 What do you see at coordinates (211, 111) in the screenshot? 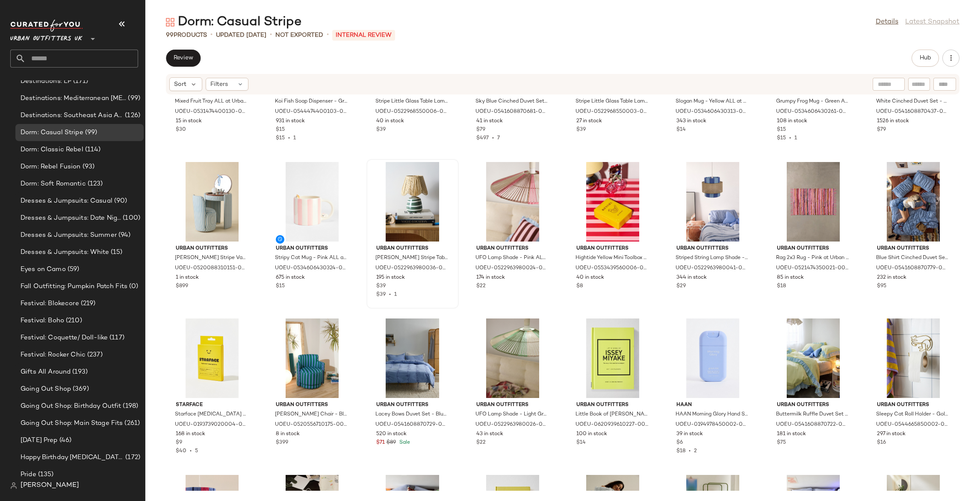
I see `span: UOEU-0531474400130-000-000` at bounding box center [211, 111].